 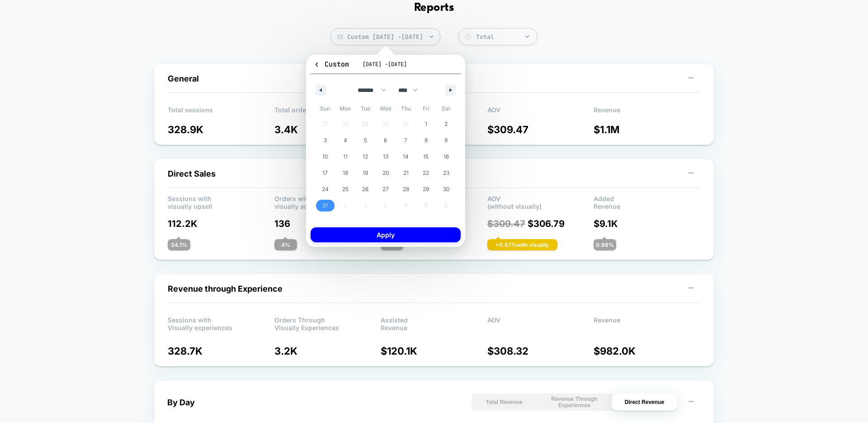 I want to click on button: 28, so click(x=405, y=190).